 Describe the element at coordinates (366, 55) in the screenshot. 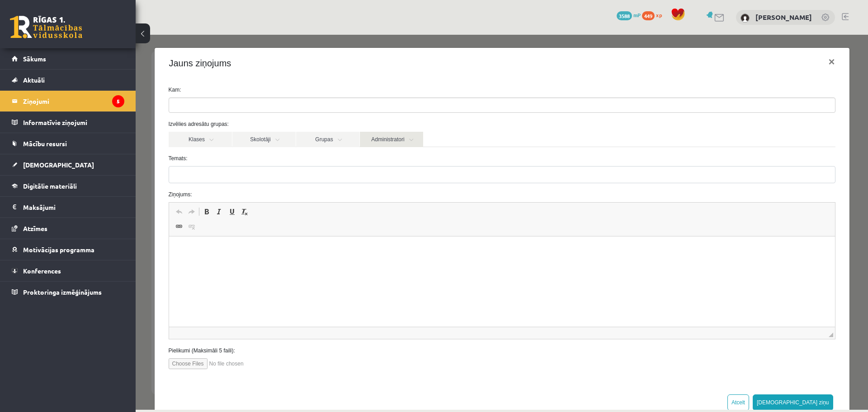

I see `label: Kam:` at that location.